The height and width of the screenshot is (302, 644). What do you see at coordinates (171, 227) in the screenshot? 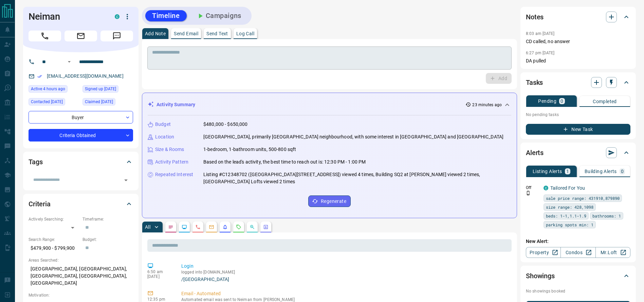
I see `svg: Notes` at bounding box center [171, 227].